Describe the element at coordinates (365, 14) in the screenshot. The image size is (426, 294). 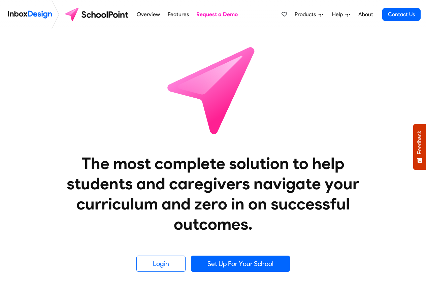
I see `a: About` at that location.